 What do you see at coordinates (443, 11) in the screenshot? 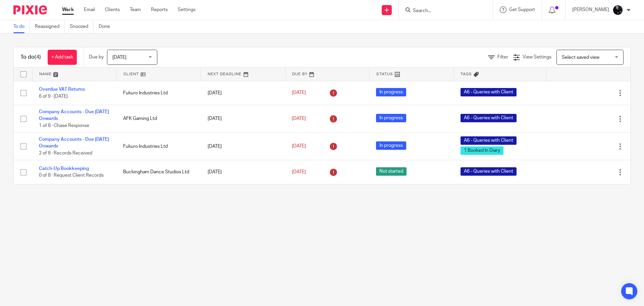
I see `input: Search` at bounding box center [443, 11].